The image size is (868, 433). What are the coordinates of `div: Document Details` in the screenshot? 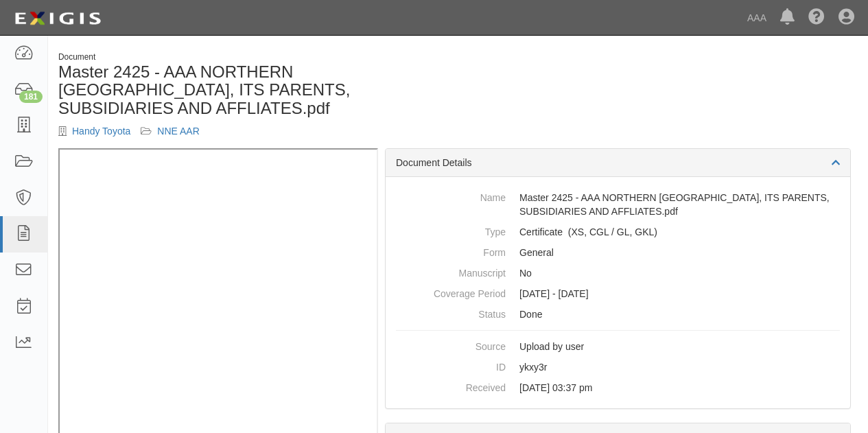 It's located at (618, 162).